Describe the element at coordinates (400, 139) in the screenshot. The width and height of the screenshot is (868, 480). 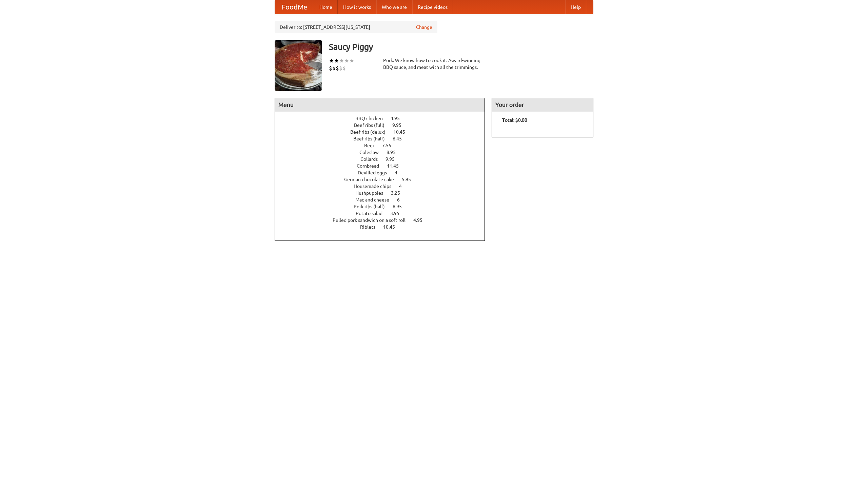
I see `span: 6.45` at that location.